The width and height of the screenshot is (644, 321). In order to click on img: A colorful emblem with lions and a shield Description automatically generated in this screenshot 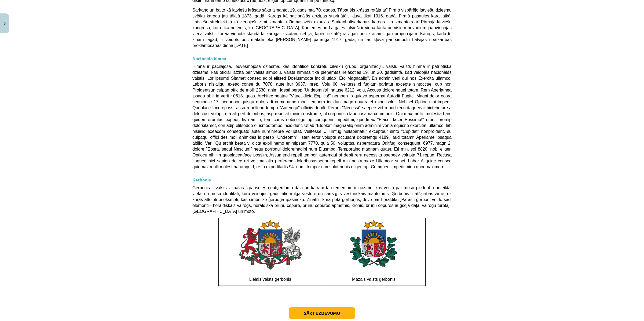, I will do `click(270, 245)`.